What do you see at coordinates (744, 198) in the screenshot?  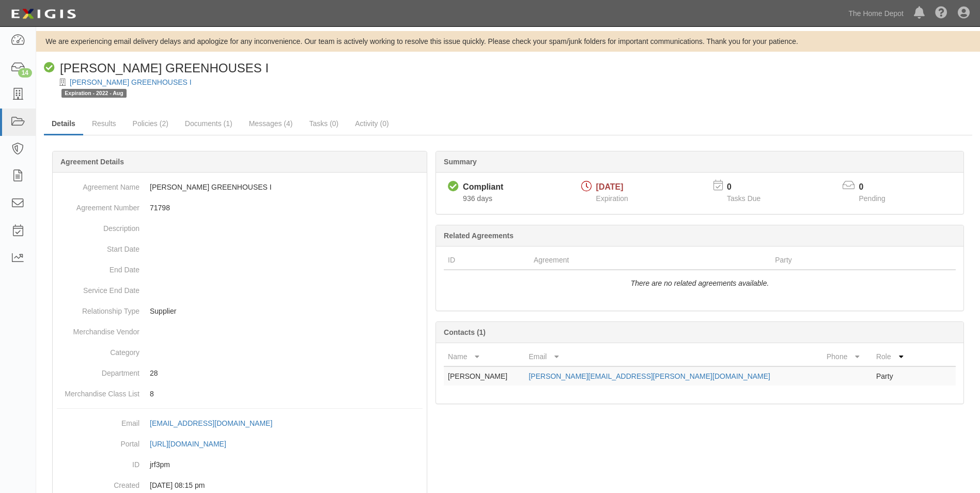 I see `span: Tasks Due` at bounding box center [744, 198].